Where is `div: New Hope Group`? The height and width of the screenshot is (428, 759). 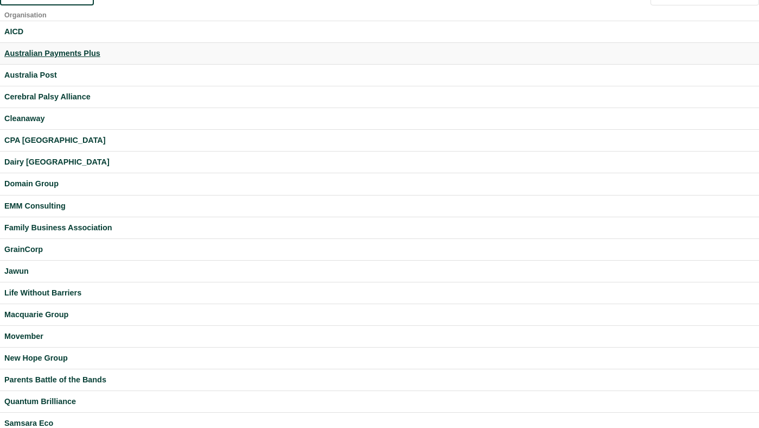
div: New Hope Group is located at coordinates (379, 358).